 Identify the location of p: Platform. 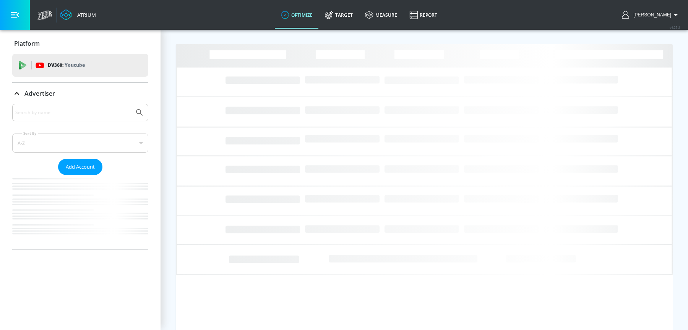
(27, 44).